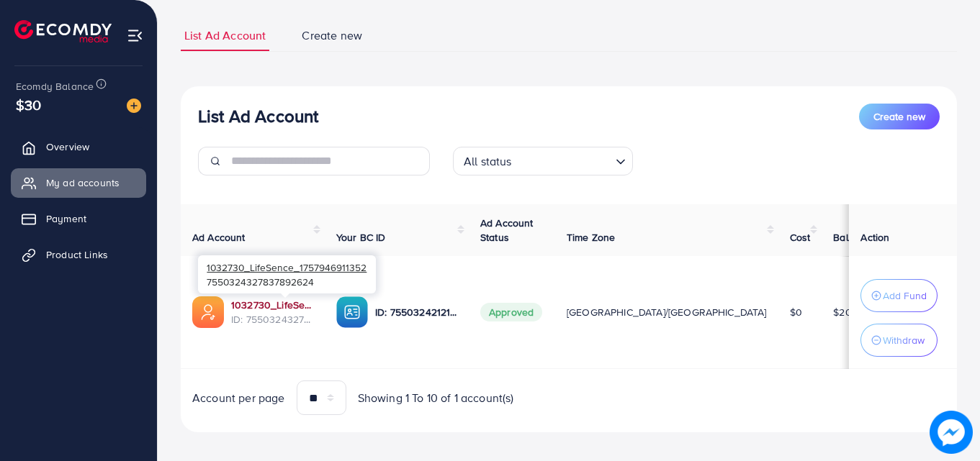 The image size is (980, 461). What do you see at coordinates (78, 219) in the screenshot?
I see `a: Payment` at bounding box center [78, 219].